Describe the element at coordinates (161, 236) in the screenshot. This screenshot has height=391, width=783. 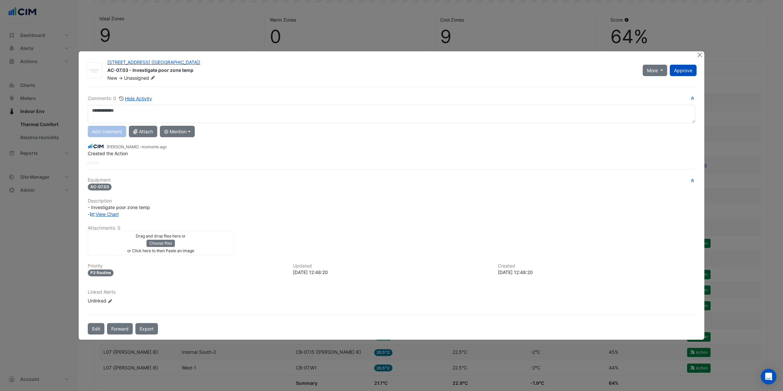
I see `small: Drag and drop files here or` at that location.